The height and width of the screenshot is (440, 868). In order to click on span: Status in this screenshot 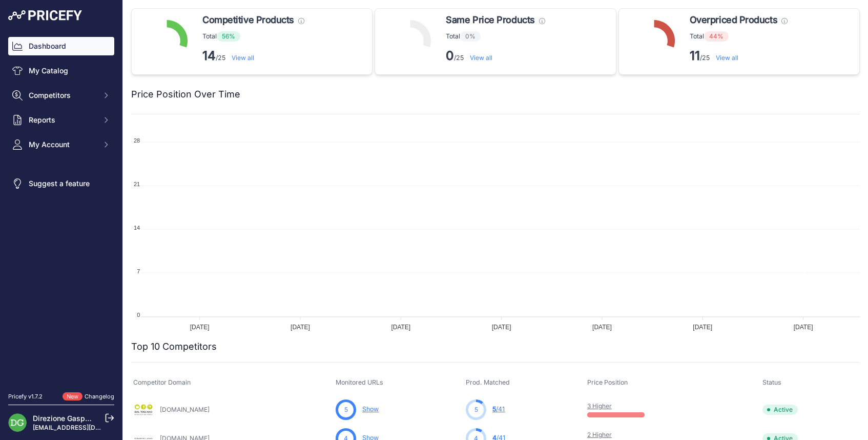, I will do `click(771, 382)`.